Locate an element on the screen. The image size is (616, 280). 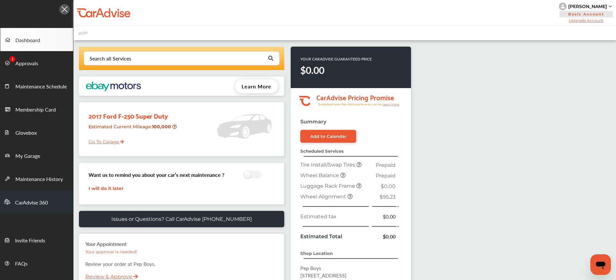
a: Add to Calendar is located at coordinates (328, 136).